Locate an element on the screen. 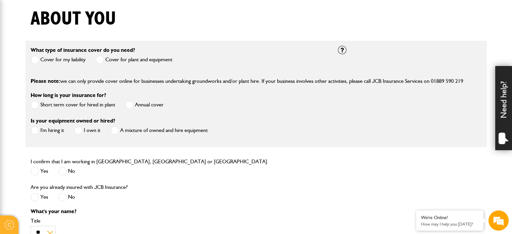  label: A mixture of owned and hire equipment is located at coordinates (159, 130).